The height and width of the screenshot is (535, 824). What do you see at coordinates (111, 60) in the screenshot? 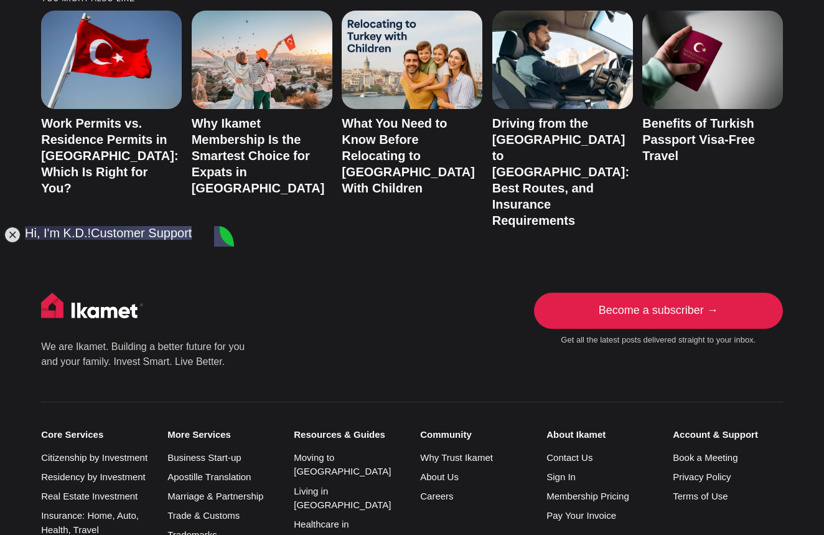
I see `a: Work Permits vs. Residence Permits in Türkiye: Which Is Right for You?` at bounding box center [111, 60].